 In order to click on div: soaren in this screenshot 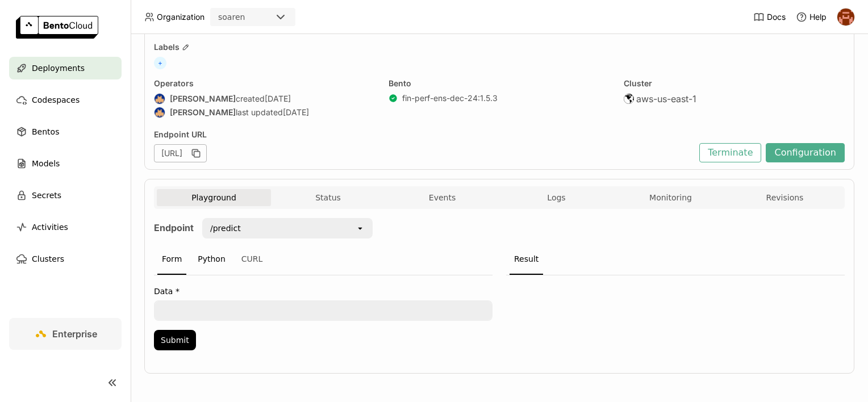, I will do `click(231, 17)`.